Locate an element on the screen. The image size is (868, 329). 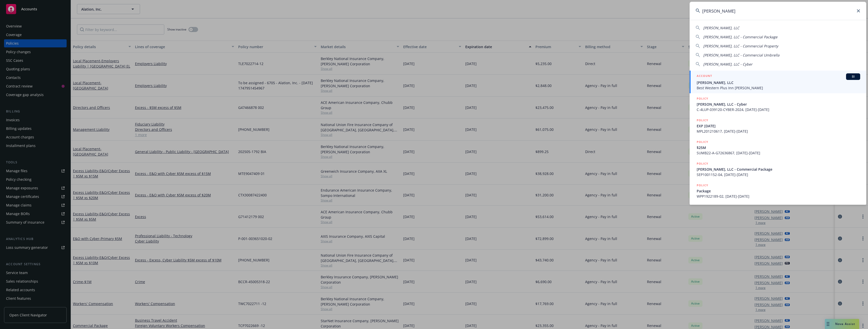
span: BI is located at coordinates (853, 77).